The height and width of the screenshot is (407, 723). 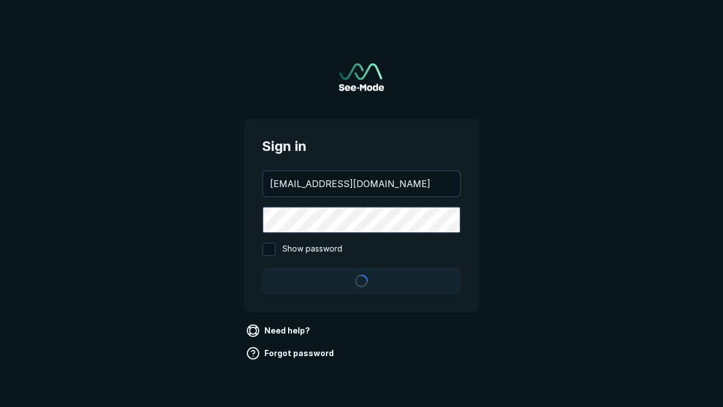 What do you see at coordinates (291, 353) in the screenshot?
I see `a: Forgot password` at bounding box center [291, 353].